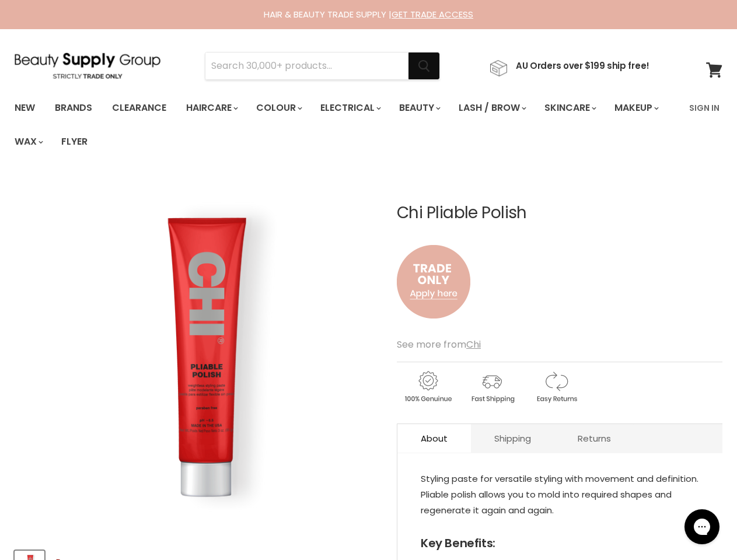  What do you see at coordinates (492, 387) in the screenshot?
I see `img: shipping.gif` at bounding box center [492, 387].